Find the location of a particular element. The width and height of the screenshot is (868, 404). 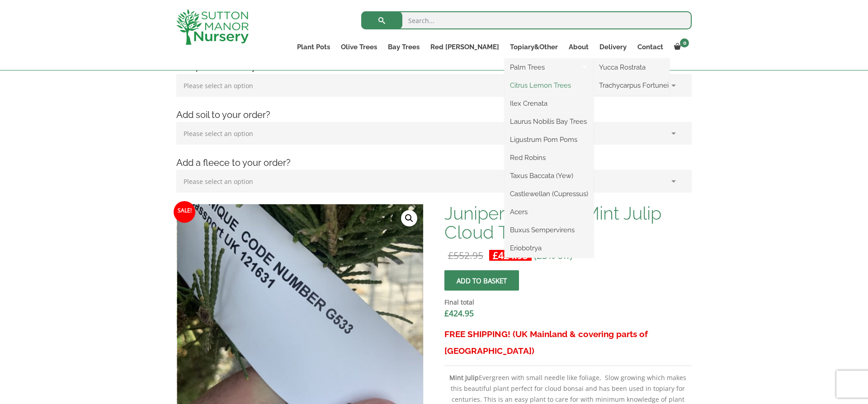

a: Citrus Lemon Trees is located at coordinates (549, 85).